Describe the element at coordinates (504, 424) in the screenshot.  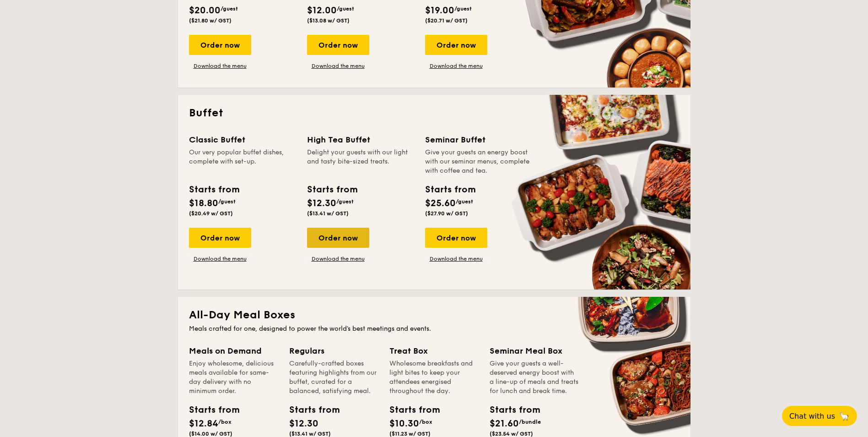
I see `span: $21.60` at that location.